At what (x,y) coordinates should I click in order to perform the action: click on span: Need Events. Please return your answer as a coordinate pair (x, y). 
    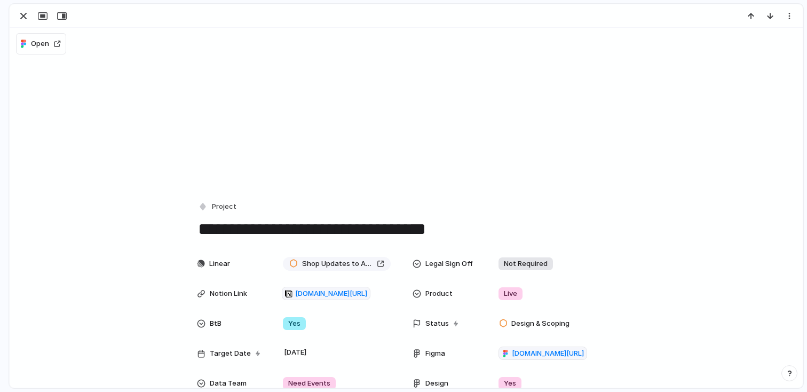
    Looking at the image, I should click on (309, 383).